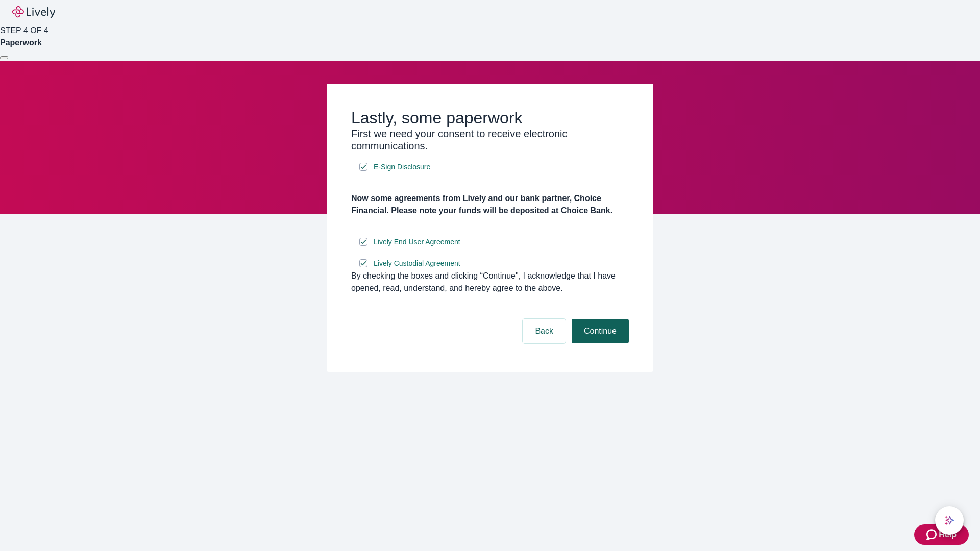 The image size is (980, 551). I want to click on button: Back, so click(544, 331).